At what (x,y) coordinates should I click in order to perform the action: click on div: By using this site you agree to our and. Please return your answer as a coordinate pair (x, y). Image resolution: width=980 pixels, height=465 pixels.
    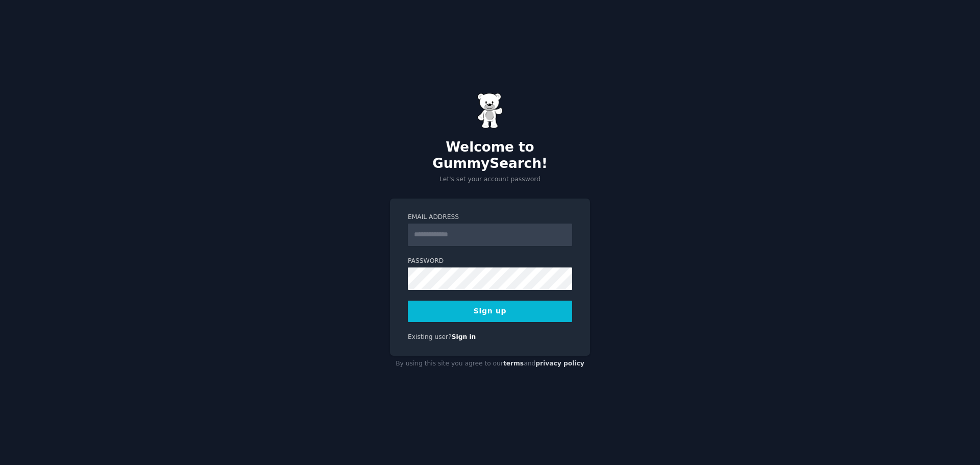
    Looking at the image, I should click on (490, 364).